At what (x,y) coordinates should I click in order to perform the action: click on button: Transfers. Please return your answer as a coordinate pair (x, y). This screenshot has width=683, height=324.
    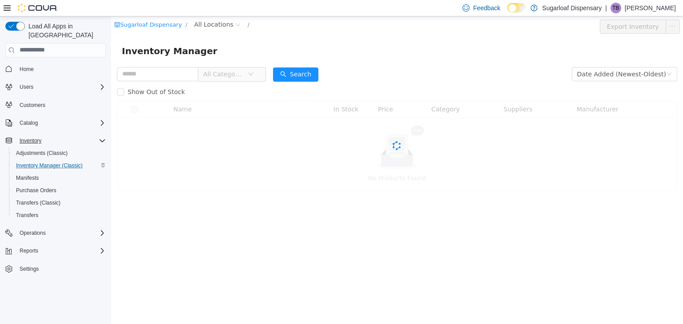
    Looking at the image, I should click on (59, 216).